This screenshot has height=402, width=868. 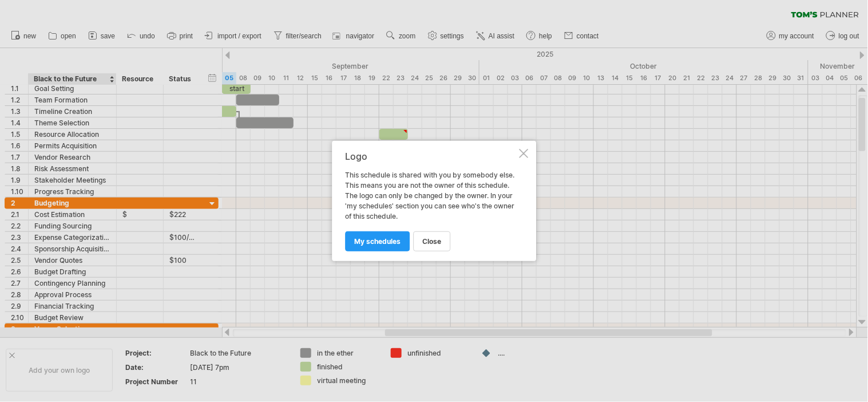 What do you see at coordinates (431, 201) in the screenshot?
I see `div: This schedule is shared with you by somebody else. This means you are not the owner of this sched...` at bounding box center [431, 201].